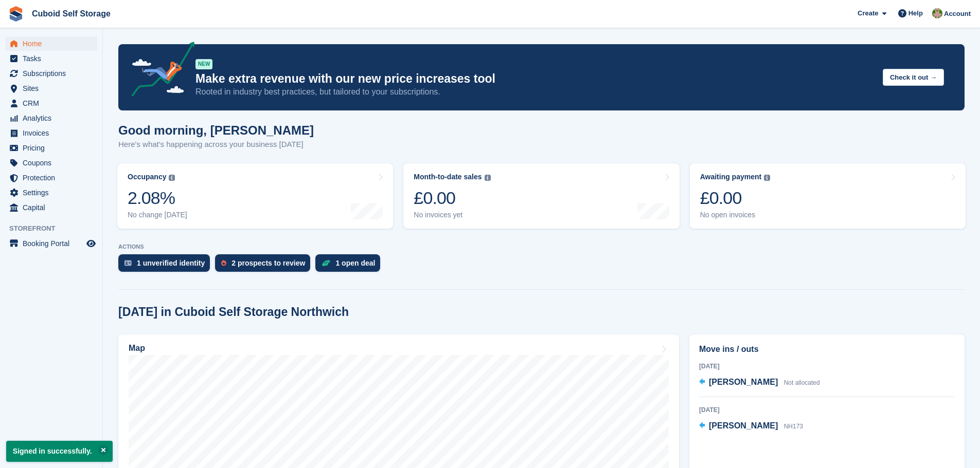 This screenshot has height=468, width=980. What do you see at coordinates (355, 263) in the screenshot?
I see `div: 1 open deal` at bounding box center [355, 263].